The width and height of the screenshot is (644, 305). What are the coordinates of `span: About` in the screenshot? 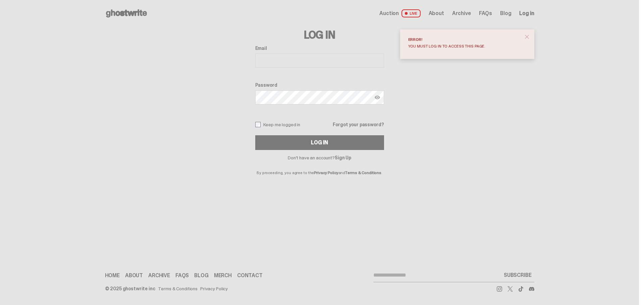 It's located at (436, 14).